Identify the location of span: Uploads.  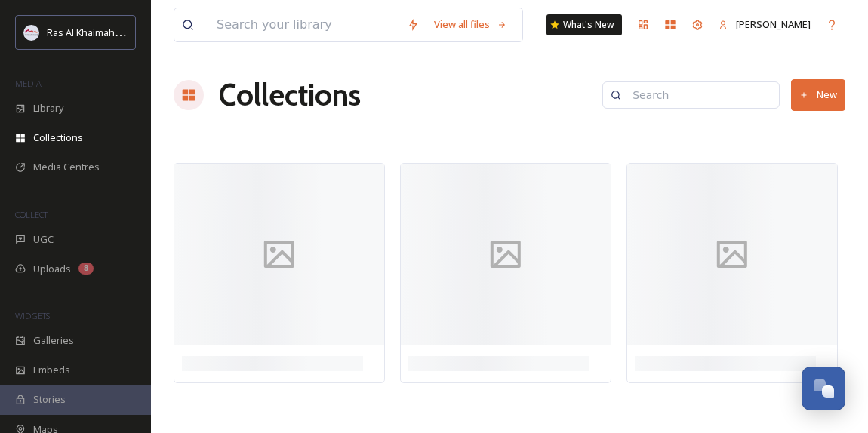
(52, 269).